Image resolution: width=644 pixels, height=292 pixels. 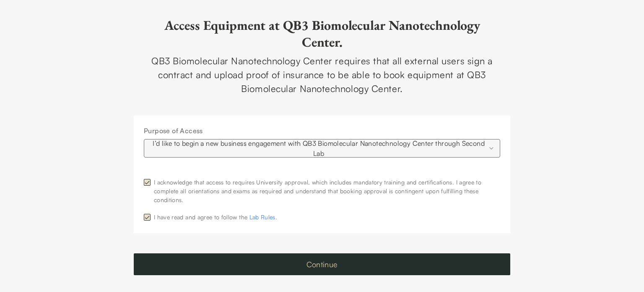 What do you see at coordinates (322, 264) in the screenshot?
I see `button: Continue` at bounding box center [322, 264].